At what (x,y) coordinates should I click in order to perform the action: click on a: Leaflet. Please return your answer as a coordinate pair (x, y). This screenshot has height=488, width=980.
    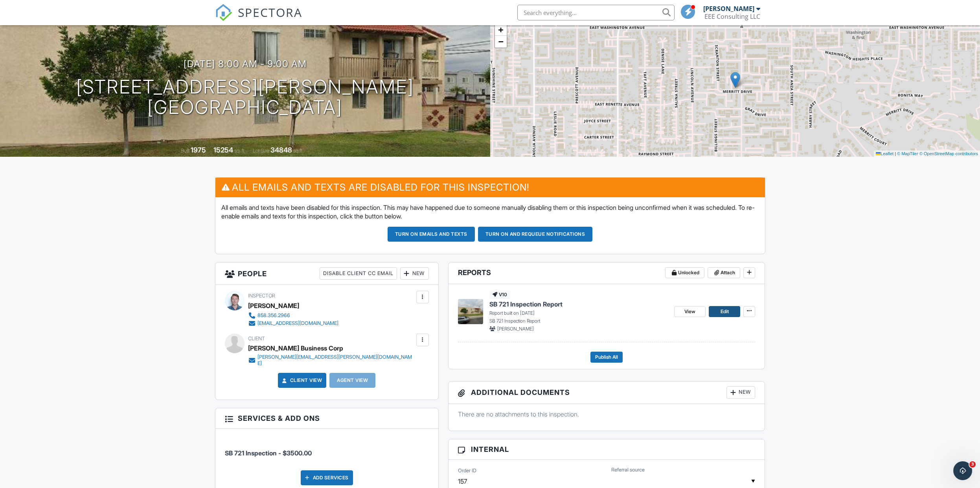
    Looking at the image, I should click on (884, 153).